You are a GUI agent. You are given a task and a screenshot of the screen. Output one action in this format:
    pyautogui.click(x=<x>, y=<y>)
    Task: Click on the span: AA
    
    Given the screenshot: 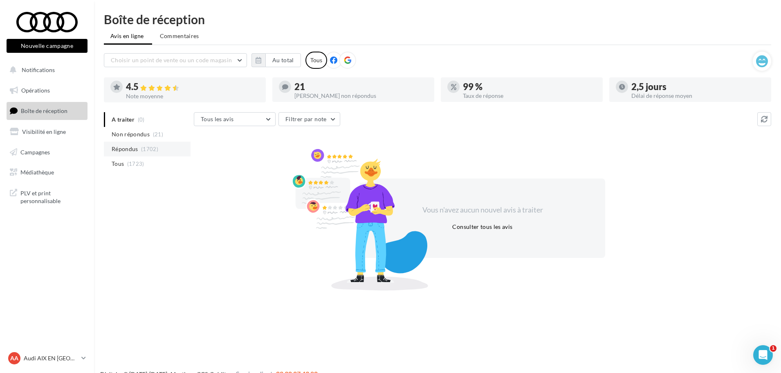 What is the action you would take?
    pyautogui.click(x=14, y=358)
    